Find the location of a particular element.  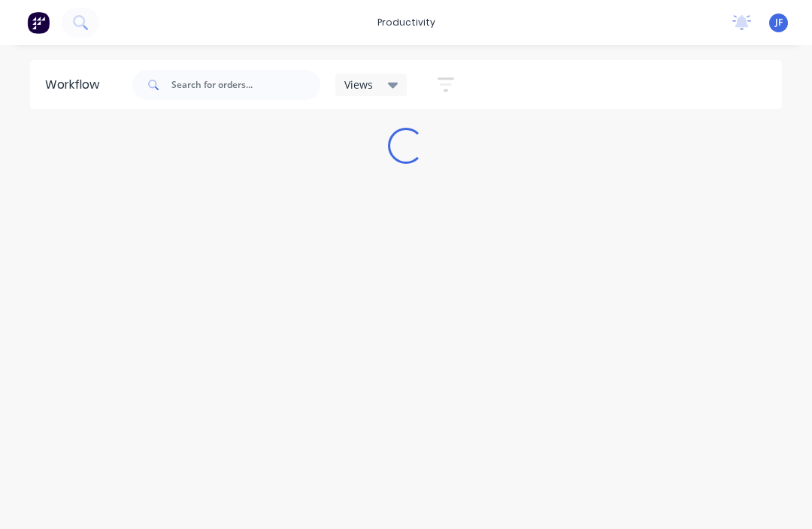

div: productivity is located at coordinates (406, 23).